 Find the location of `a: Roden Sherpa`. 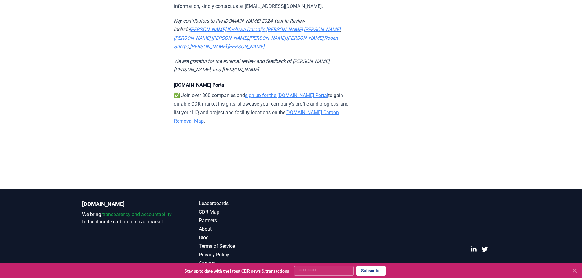

a: Roden Sherpa is located at coordinates (256, 42).